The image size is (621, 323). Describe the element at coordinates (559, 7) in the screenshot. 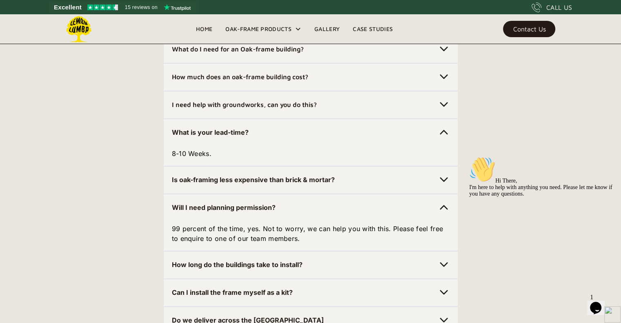

I see `div: CALL US` at that location.